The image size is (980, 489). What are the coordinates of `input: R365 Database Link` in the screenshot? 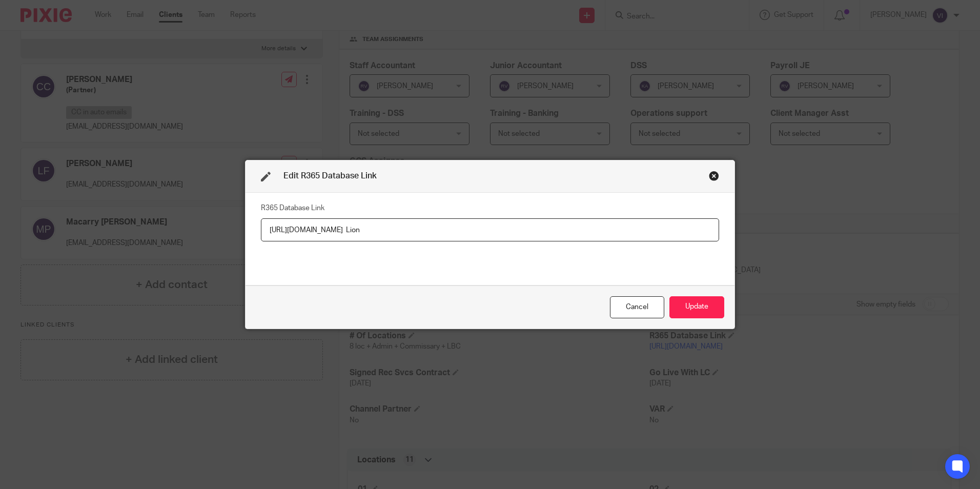 It's located at (490, 230).